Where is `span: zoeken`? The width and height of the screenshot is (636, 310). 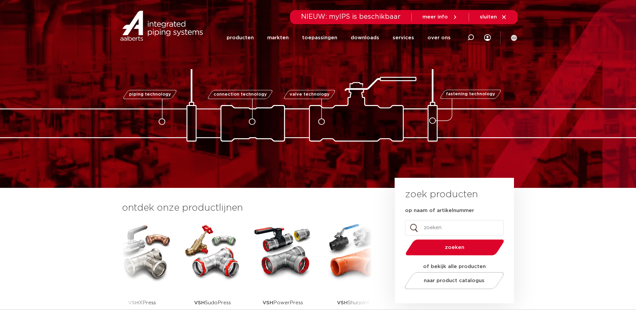 span: zoeken is located at coordinates (455, 247).